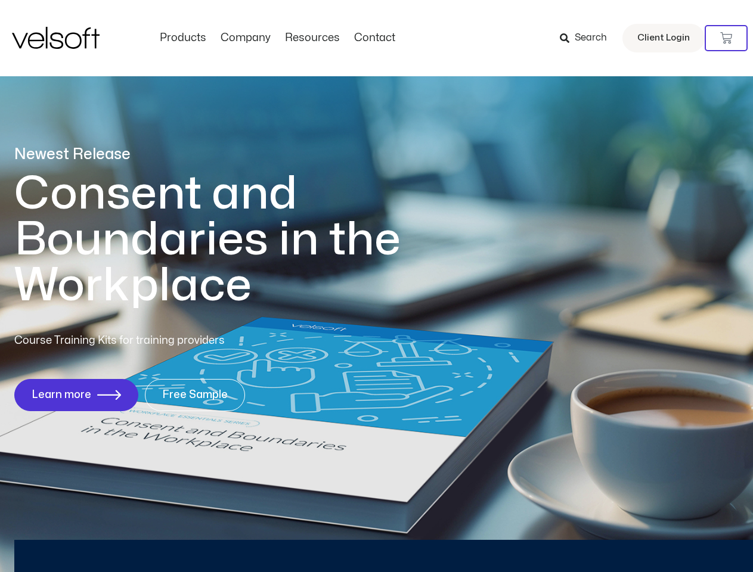 This screenshot has width=753, height=572. What do you see at coordinates (195, 395) in the screenshot?
I see `a: Free Sample` at bounding box center [195, 395].